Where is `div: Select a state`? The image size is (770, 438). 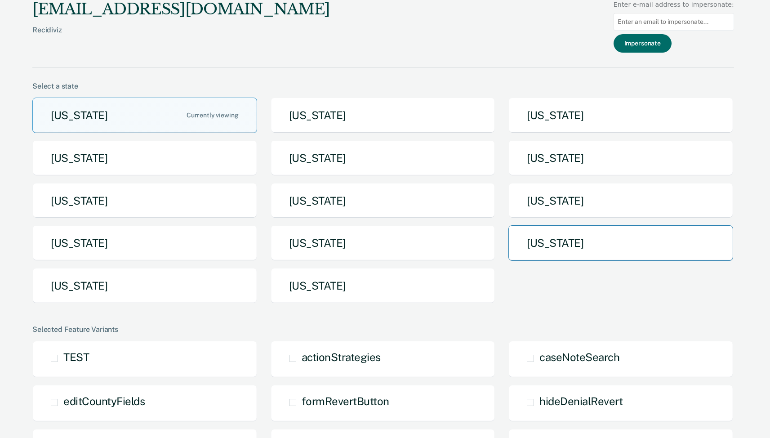 div: Select a state is located at coordinates (383, 86).